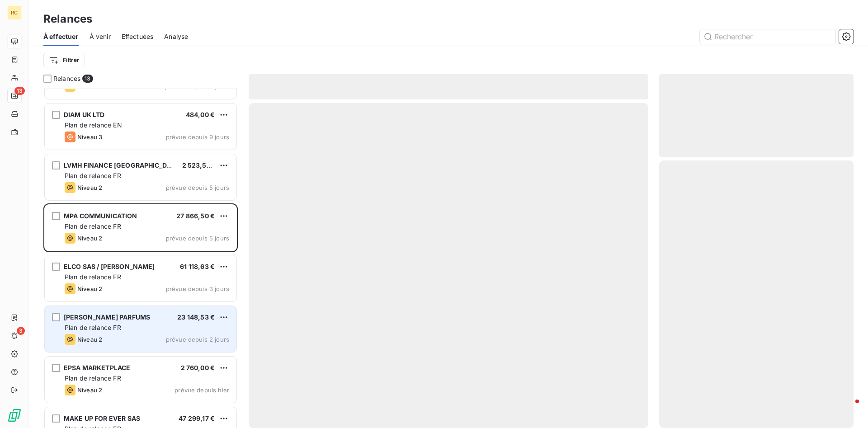  I want to click on span: Effectuées, so click(137, 36).